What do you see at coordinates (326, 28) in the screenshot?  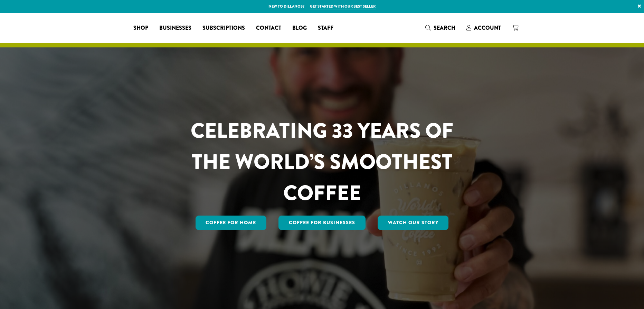 I see `span: Staff` at bounding box center [326, 28].